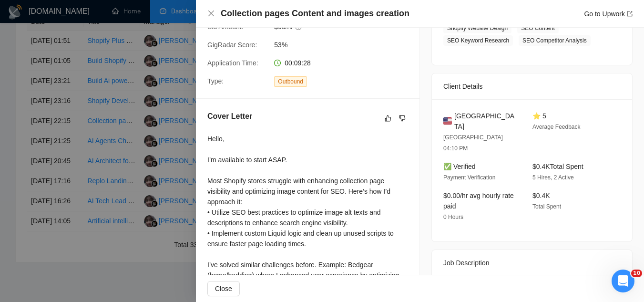  I want to click on span: Payment Verification, so click(469, 178).